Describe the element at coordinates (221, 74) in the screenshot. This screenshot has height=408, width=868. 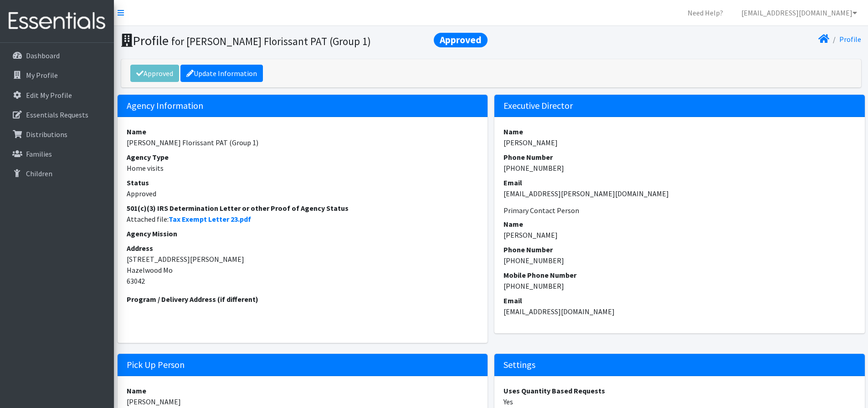
I see `a: Update Information` at that location.